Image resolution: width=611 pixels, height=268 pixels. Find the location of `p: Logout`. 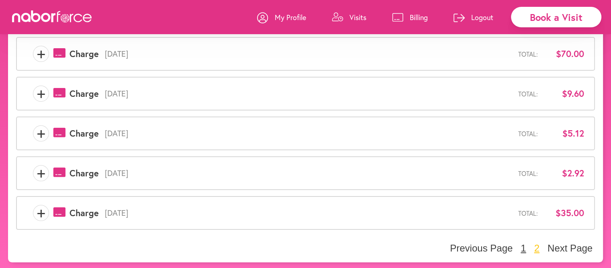

p: Logout is located at coordinates (482, 17).